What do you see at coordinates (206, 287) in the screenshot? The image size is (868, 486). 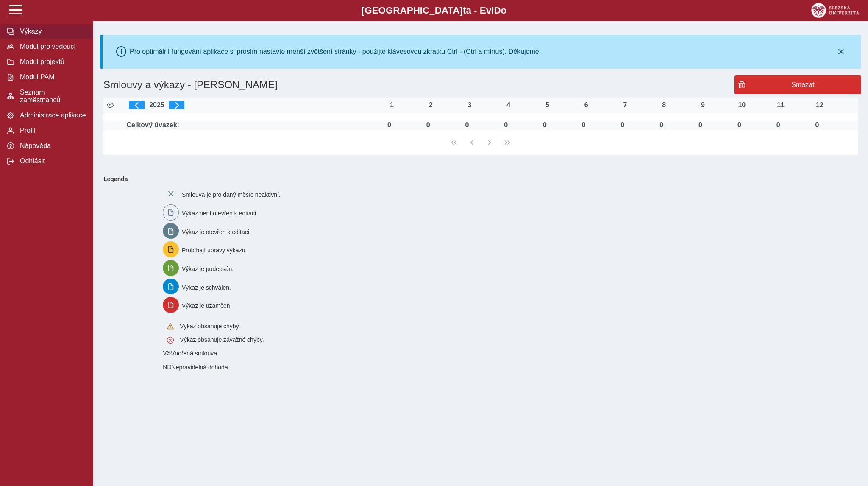 I see `span: Výkaz je schválen.` at bounding box center [206, 287].